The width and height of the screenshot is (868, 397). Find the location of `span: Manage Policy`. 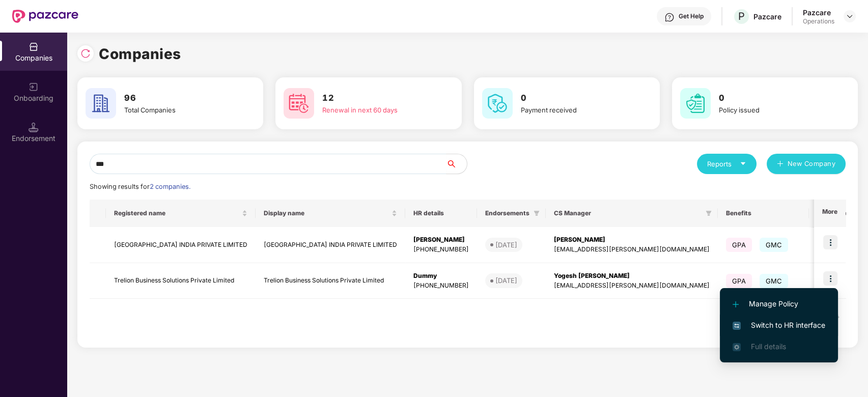

span: Manage Policy is located at coordinates (780, 304).